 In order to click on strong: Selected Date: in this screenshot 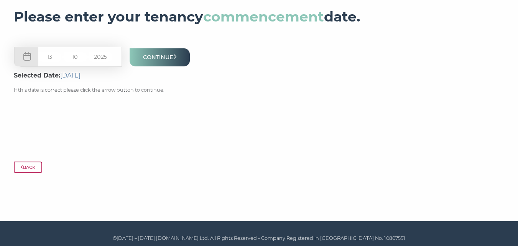, I will do `click(47, 75)`.